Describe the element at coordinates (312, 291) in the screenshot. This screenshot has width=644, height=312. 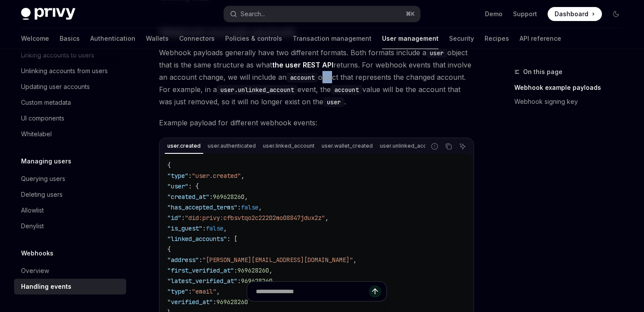
I see `input: Ask a question...` at that location.